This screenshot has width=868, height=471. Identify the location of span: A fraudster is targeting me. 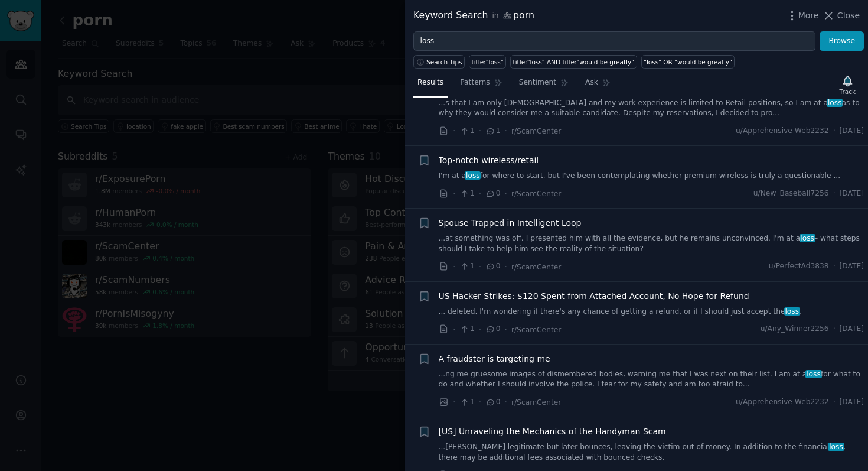
(494, 358).